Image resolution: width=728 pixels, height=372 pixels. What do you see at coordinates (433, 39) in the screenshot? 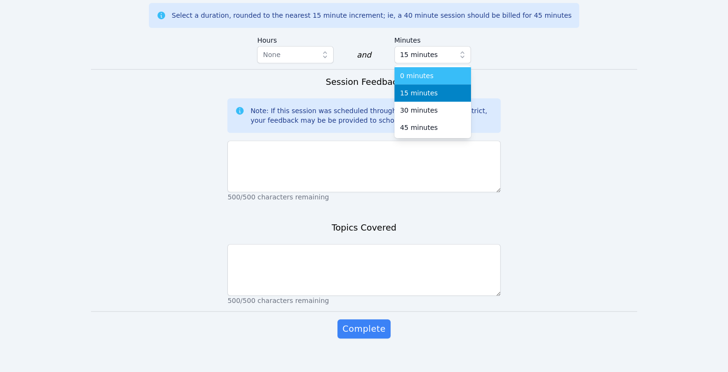
I see `label: Minutes` at bounding box center [433, 39].